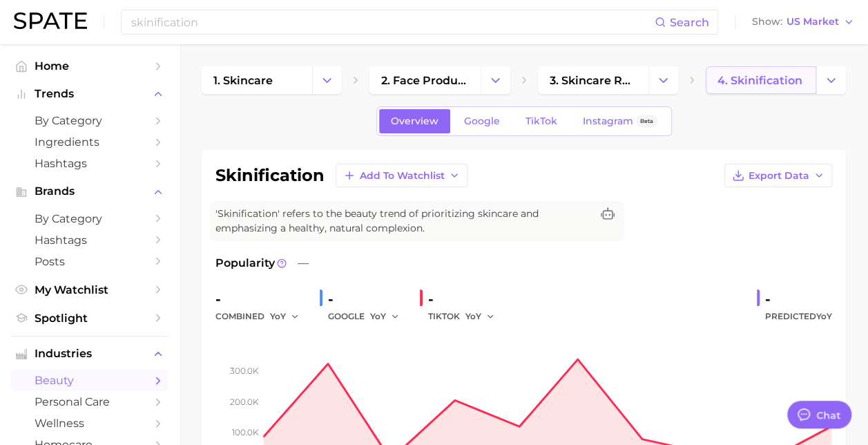 The image size is (868, 445). Describe the element at coordinates (90, 289) in the screenshot. I see `span: My Watchlist` at that location.